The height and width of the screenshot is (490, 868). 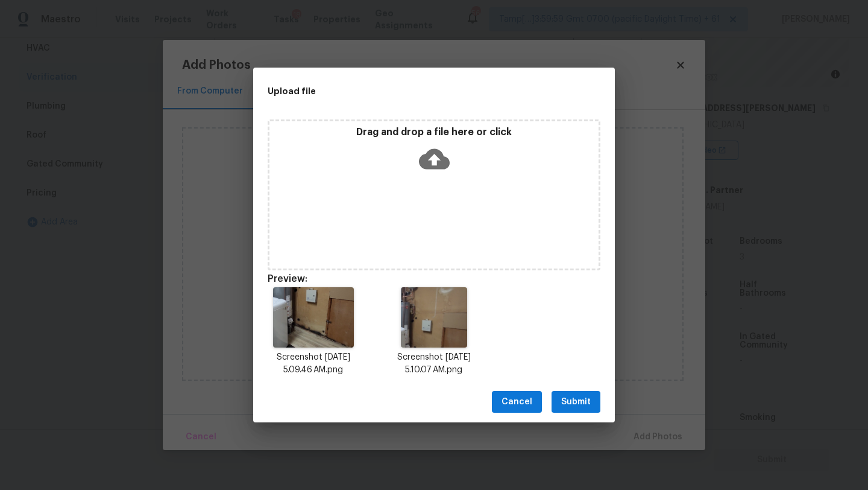 I want to click on span: Cancel, so click(x=517, y=402).